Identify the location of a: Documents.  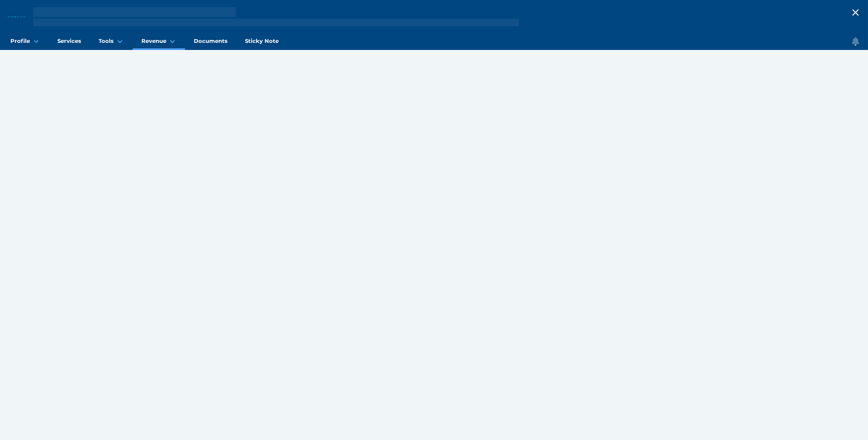
(211, 42).